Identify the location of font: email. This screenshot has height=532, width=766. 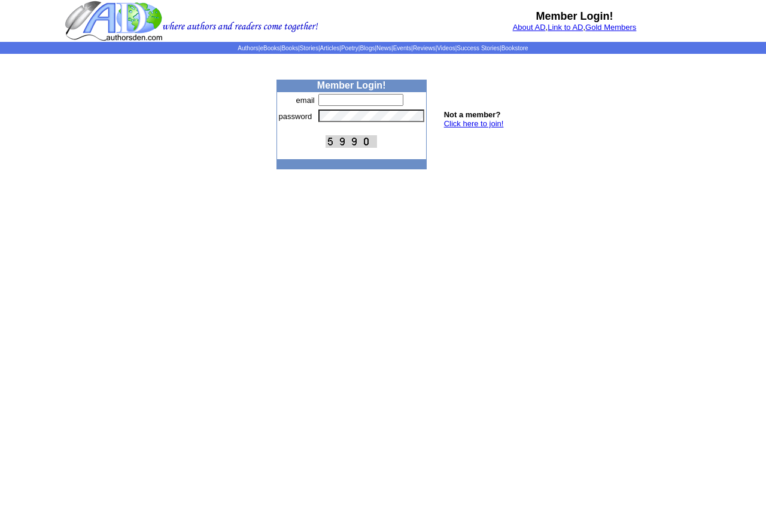
(306, 100).